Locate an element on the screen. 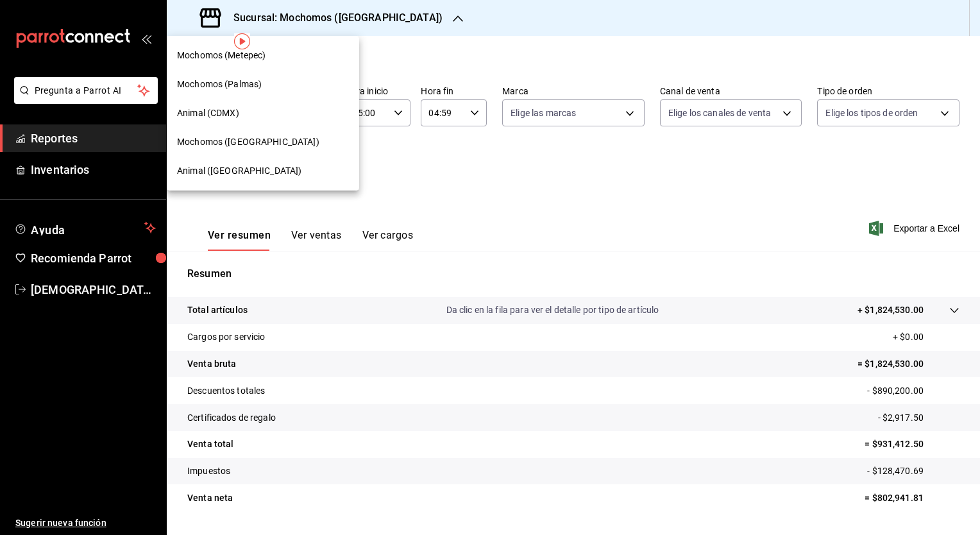 The height and width of the screenshot is (535, 980). span: Animal (CDMX) is located at coordinates (208, 112).